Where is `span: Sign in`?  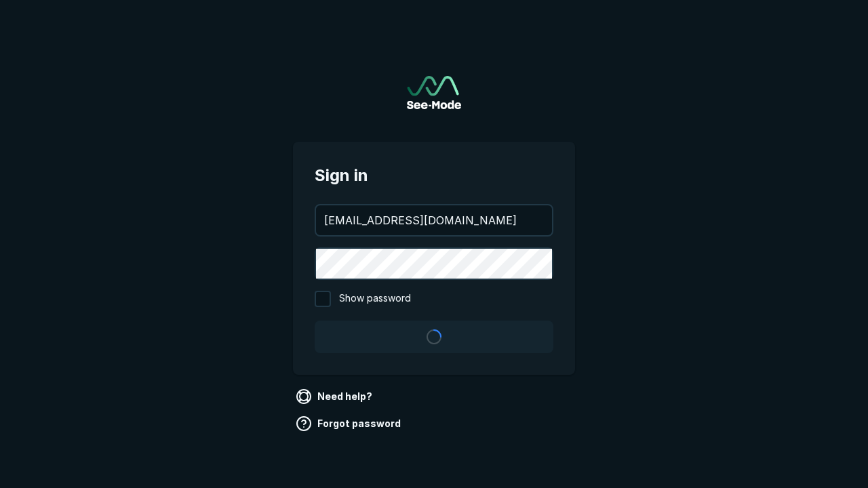 span: Sign in is located at coordinates (434, 176).